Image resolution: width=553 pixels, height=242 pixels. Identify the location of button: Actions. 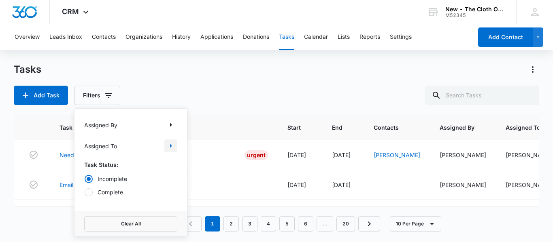
(533, 70).